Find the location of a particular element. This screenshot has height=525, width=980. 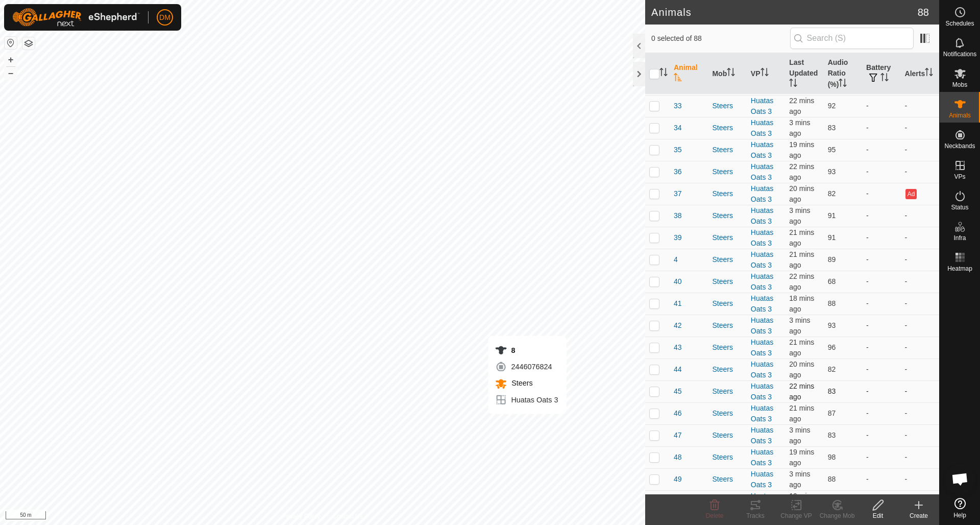

div: 8 is located at coordinates (526, 351).